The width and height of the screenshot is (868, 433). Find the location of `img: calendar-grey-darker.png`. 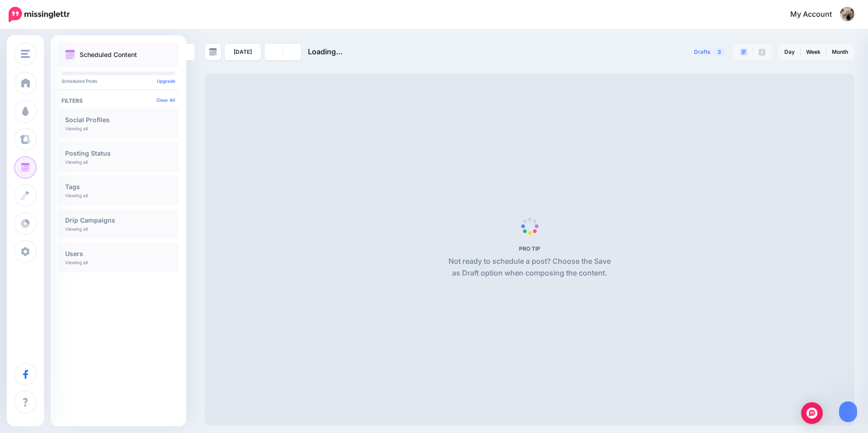

img: calendar-grey-darker.png is located at coordinates (213, 52).